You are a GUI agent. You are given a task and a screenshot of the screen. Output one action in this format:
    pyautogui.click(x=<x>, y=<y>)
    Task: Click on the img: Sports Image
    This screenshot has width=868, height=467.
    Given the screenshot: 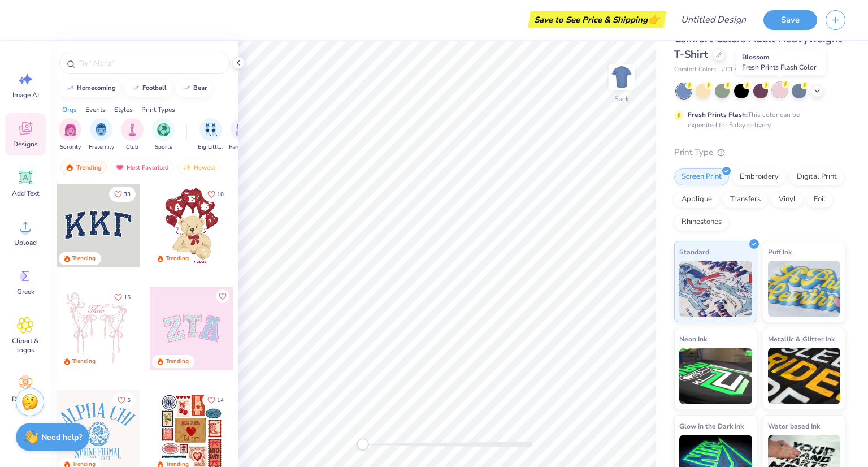 What is the action you would take?
    pyautogui.click(x=163, y=129)
    